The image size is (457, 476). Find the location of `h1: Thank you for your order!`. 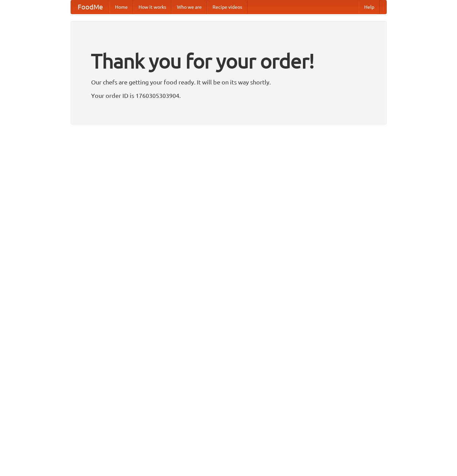

h1: Thank you for your order! is located at coordinates (228, 61).